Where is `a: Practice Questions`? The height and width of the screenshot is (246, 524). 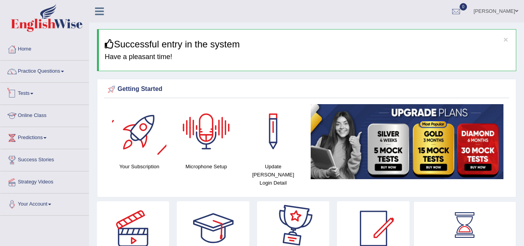
a: Practice Questions is located at coordinates (45, 70).